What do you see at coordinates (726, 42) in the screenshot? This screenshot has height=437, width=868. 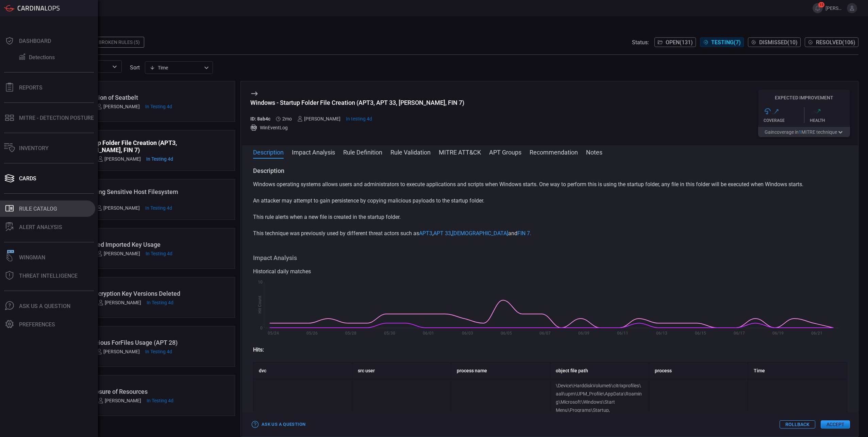 I see `span: Testing ( 7 )` at bounding box center [726, 42].